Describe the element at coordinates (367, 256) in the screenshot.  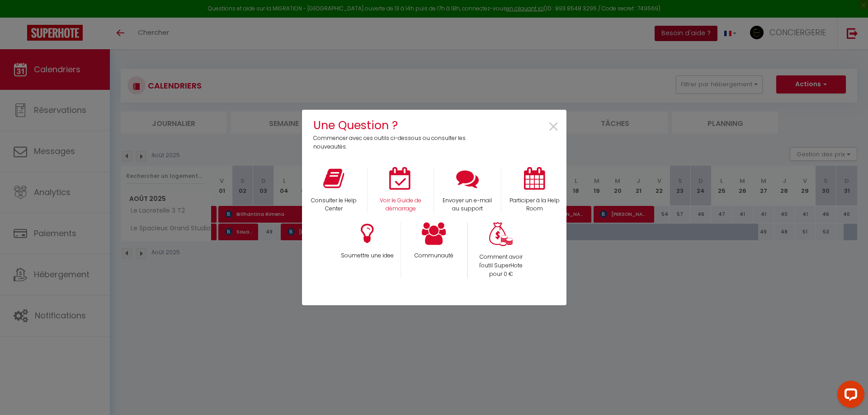
I see `p: Soumettre une idee` at that location.